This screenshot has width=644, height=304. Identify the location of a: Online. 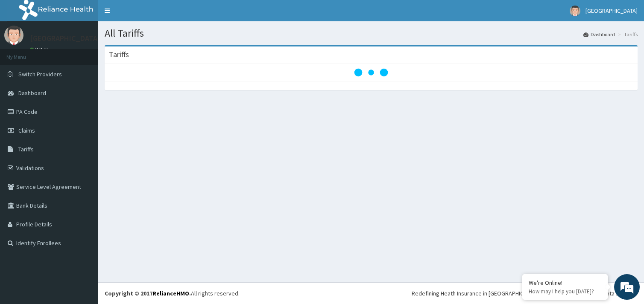
(40, 50).